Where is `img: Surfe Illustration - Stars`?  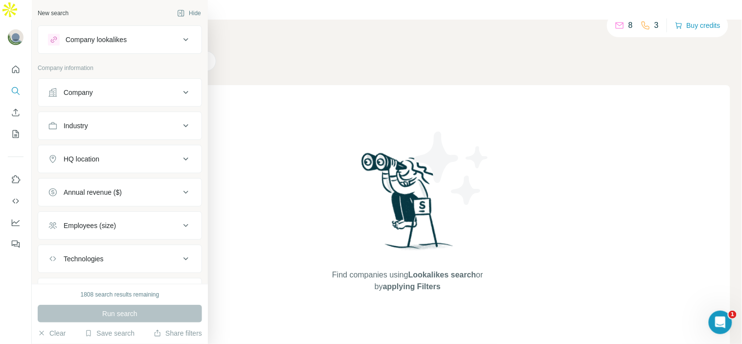
img: Surfe Illustration - Stars is located at coordinates (452, 168).